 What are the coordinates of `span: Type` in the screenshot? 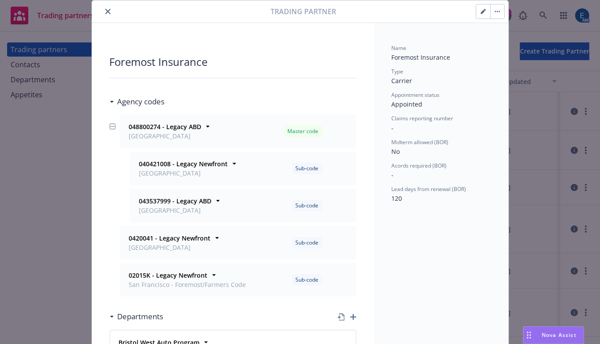 It's located at (397, 71).